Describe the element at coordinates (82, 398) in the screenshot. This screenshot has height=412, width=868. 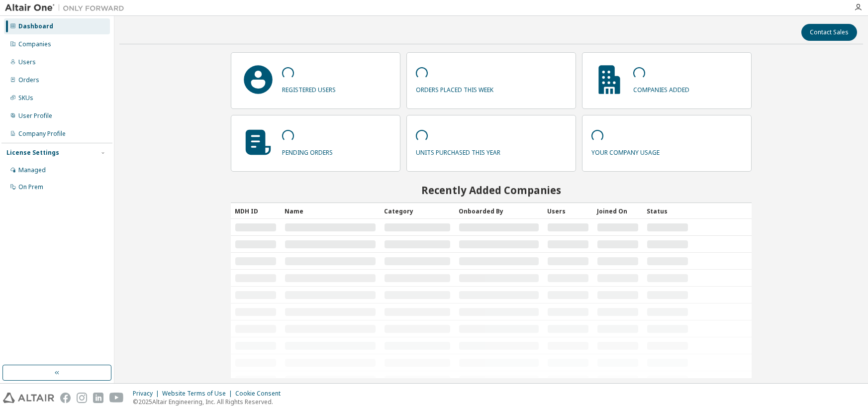
I see `img: instagram.svg` at that location.